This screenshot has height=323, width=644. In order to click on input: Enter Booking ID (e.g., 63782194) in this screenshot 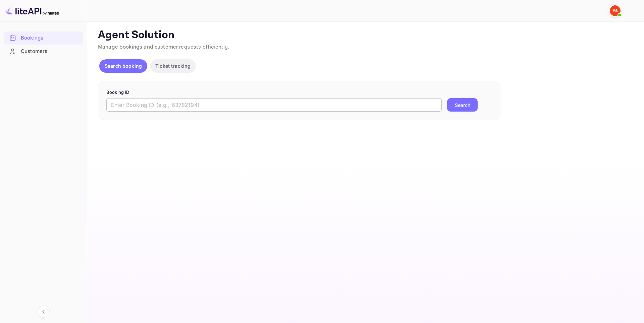, I will do `click(274, 105)`.